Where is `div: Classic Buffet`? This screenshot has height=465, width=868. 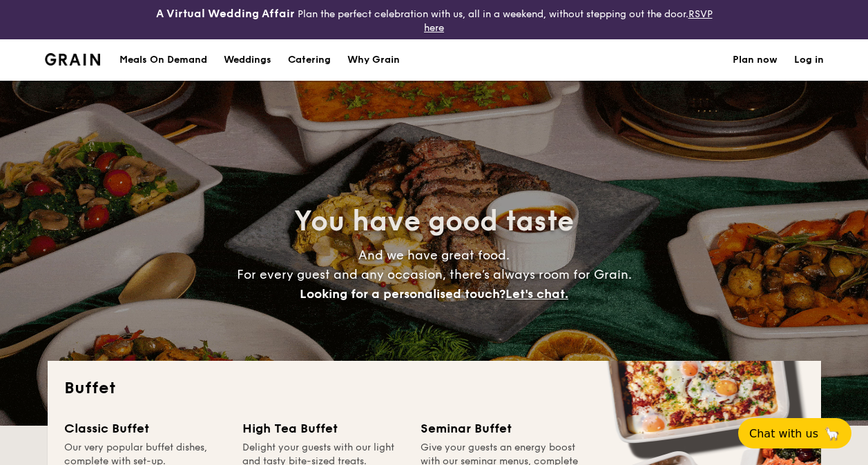 div: Classic Buffet is located at coordinates (145, 429).